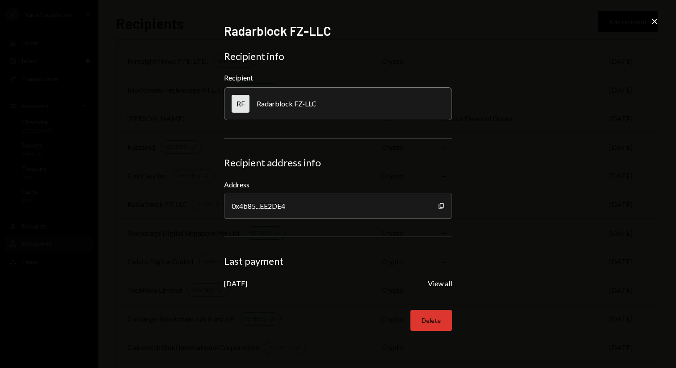 This screenshot has width=676, height=368. What do you see at coordinates (440, 283) in the screenshot?
I see `button: View all` at bounding box center [440, 283].